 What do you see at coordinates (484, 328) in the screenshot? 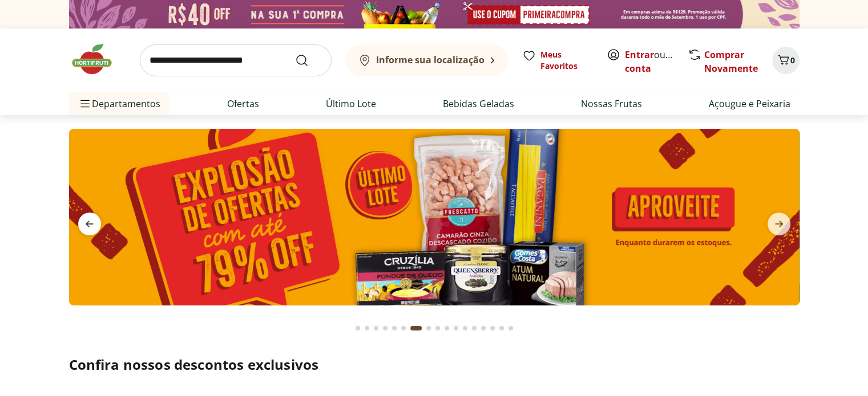
I see `button: Go to page 14 from fs-carousel` at bounding box center [484, 328].